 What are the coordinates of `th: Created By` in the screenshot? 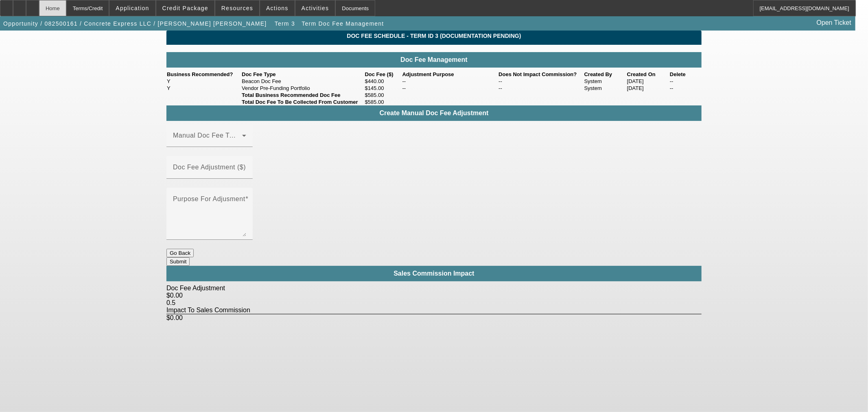 It's located at (605, 74).